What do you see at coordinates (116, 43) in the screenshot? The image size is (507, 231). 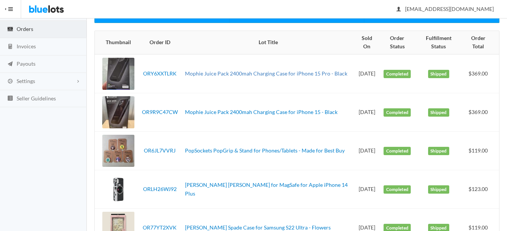 I see `th: Thumbnail` at bounding box center [116, 43].